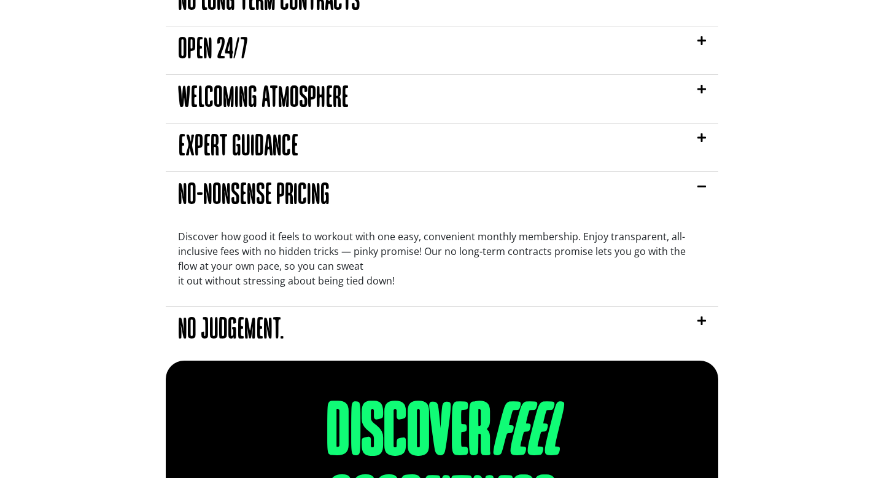 This screenshot has width=884, height=478. What do you see at coordinates (213, 50) in the screenshot?
I see `a: Open 24/7` at bounding box center [213, 50].